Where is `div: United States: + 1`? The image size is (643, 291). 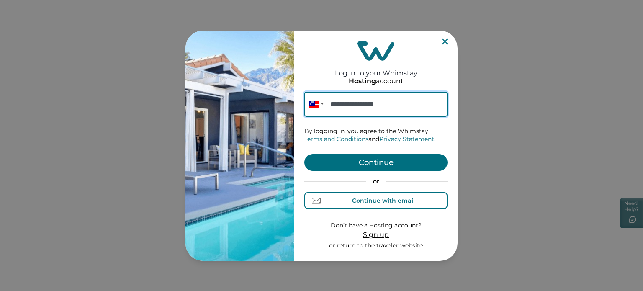 div: United States: + 1 is located at coordinates (315, 104).